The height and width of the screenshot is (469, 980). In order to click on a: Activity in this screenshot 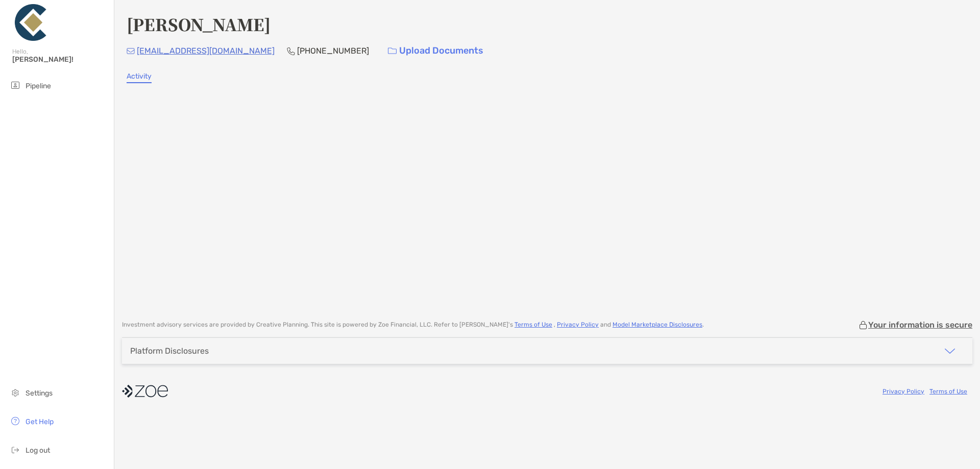, I will do `click(139, 78)`.